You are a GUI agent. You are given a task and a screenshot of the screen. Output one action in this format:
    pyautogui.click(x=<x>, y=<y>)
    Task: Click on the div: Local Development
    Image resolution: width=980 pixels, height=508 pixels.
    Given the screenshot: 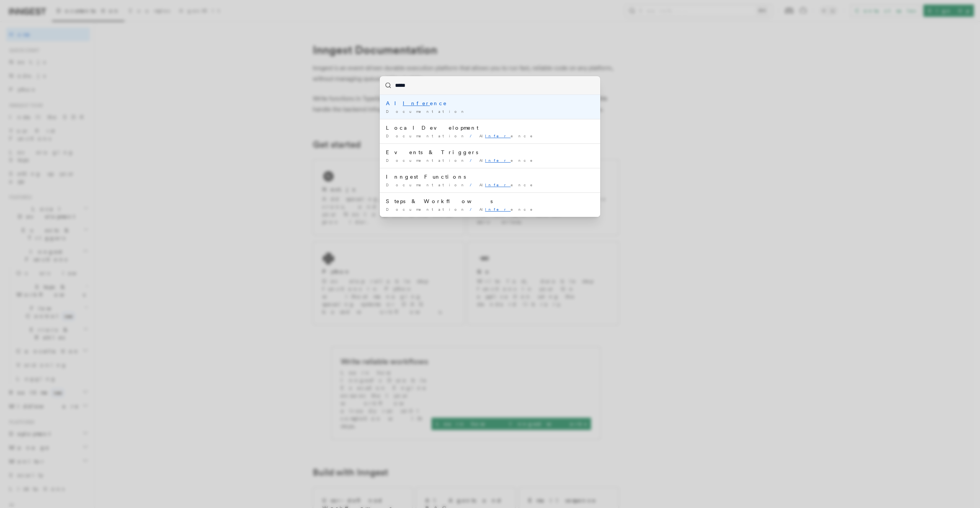 What is the action you would take?
    pyautogui.click(x=490, y=128)
    